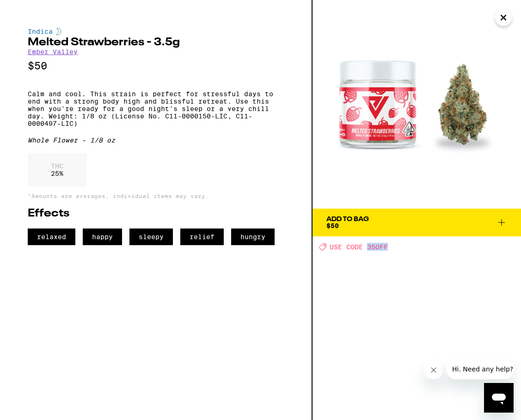 The height and width of the screenshot is (420, 521). What do you see at coordinates (57, 166) in the screenshot?
I see `p: THC` at bounding box center [57, 166].